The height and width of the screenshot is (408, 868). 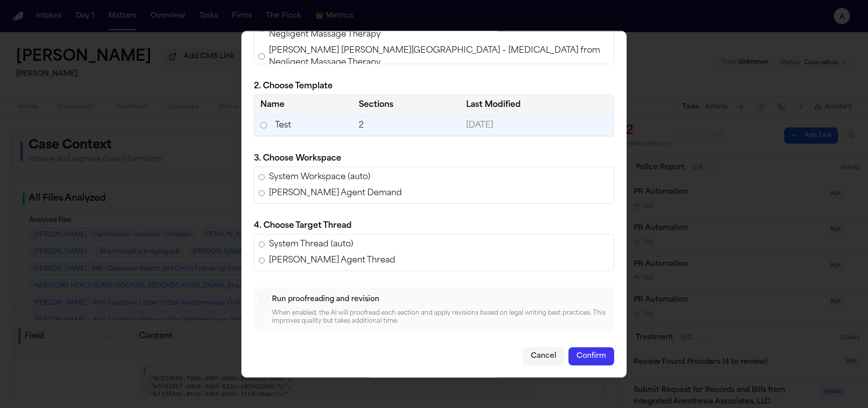 I want to click on button: Cancel, so click(x=543, y=357).